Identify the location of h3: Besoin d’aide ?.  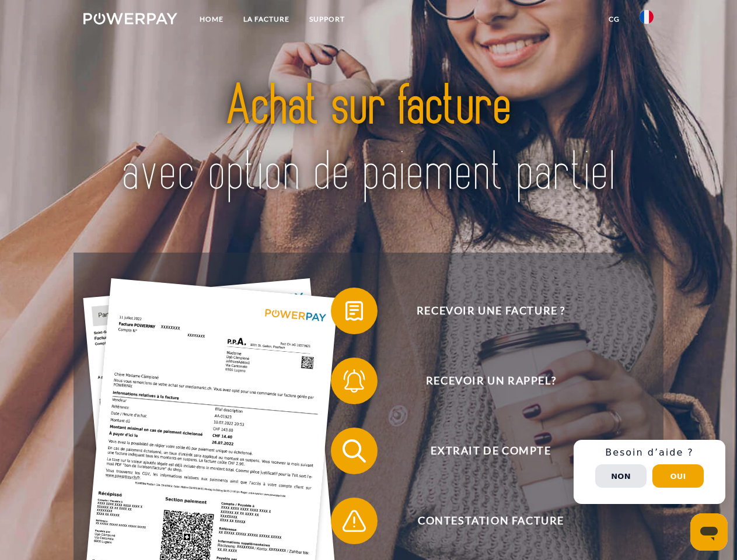
(649, 453).